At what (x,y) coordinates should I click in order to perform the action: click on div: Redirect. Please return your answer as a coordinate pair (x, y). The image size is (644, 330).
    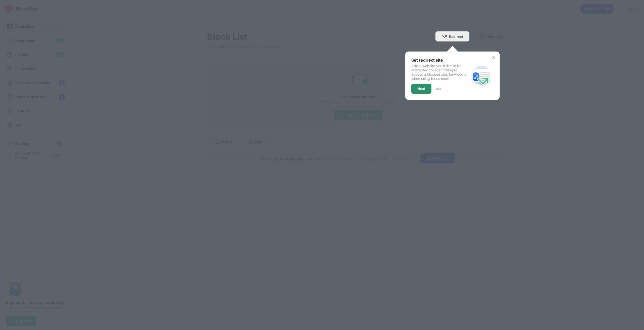
    Looking at the image, I should click on (456, 36).